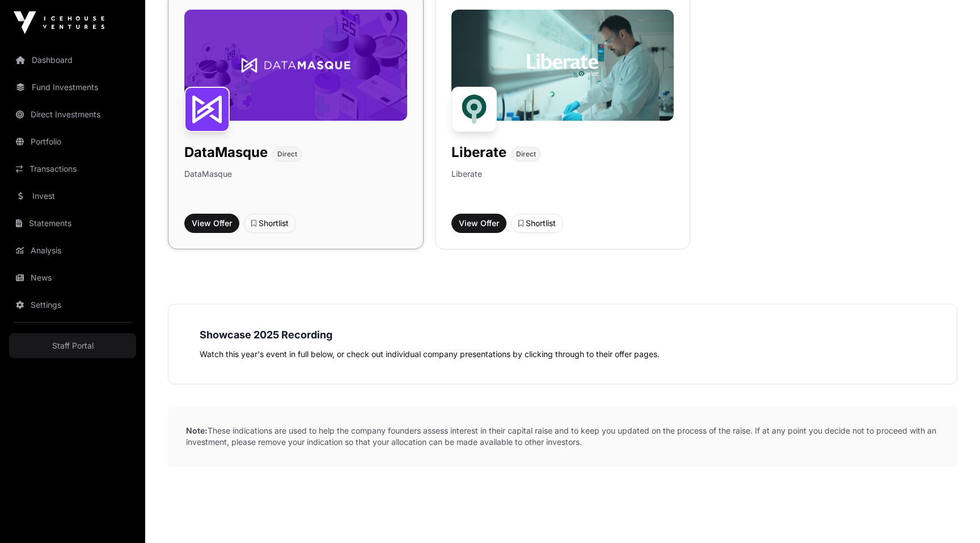 Image resolution: width=980 pixels, height=543 pixels. What do you see at coordinates (197, 430) in the screenshot?
I see `strong: Note:` at bounding box center [197, 430].